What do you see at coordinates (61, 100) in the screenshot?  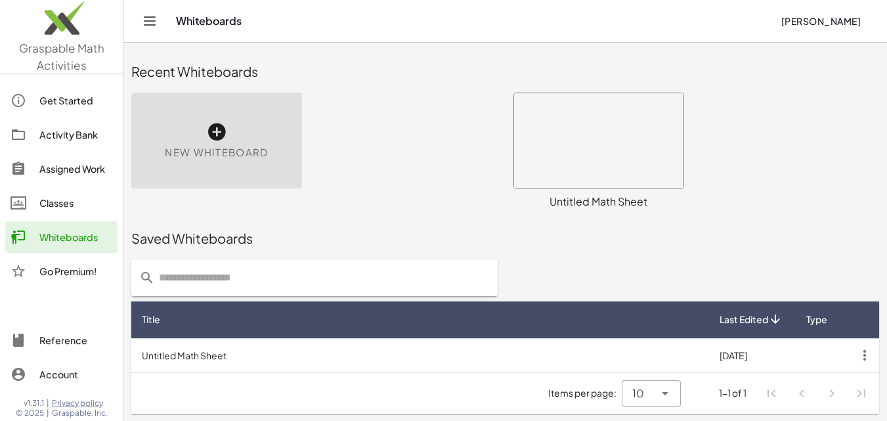 I see `a: Get Started` at bounding box center [61, 100].